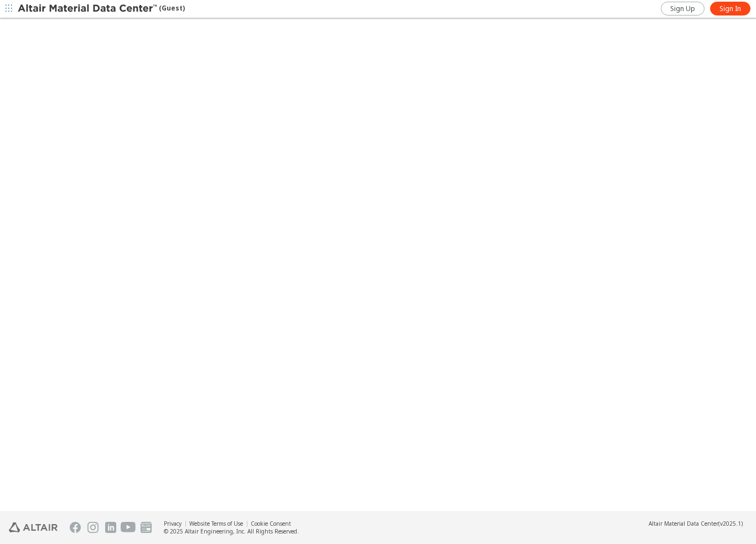 The image size is (756, 544). Describe the element at coordinates (696, 524) in the screenshot. I see `div: (v2025.1)` at that location.